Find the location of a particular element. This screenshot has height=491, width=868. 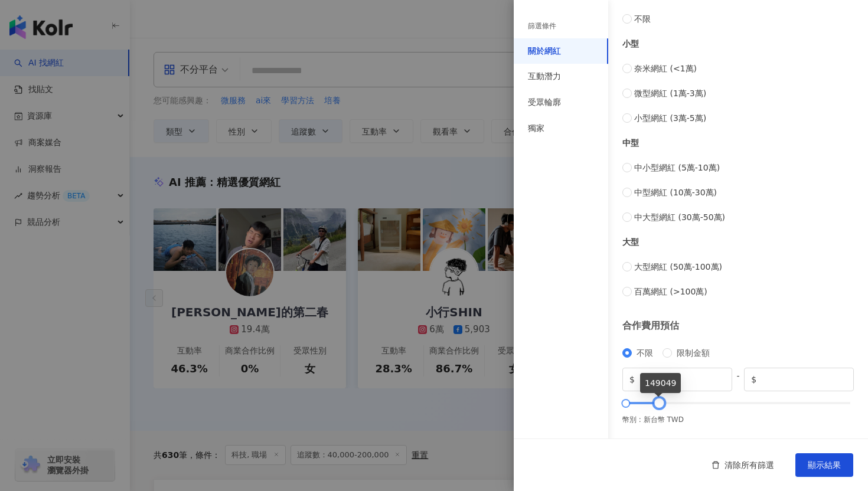

div: 合作費用預估 is located at coordinates (738, 326).